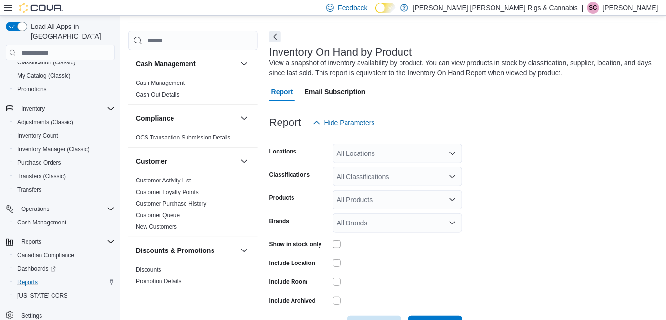  What do you see at coordinates (167, 192) in the screenshot?
I see `span: Customer Loyalty Points` at bounding box center [167, 192].